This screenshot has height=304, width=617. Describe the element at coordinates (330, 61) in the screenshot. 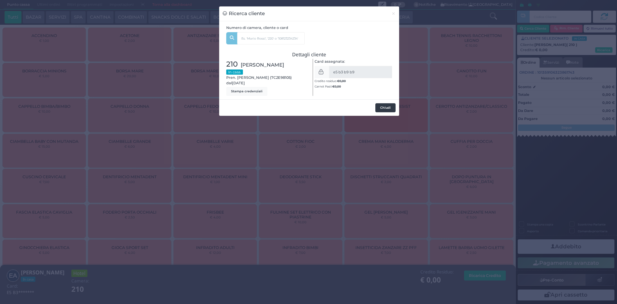

I see `label: Card assegnata:` at that location.